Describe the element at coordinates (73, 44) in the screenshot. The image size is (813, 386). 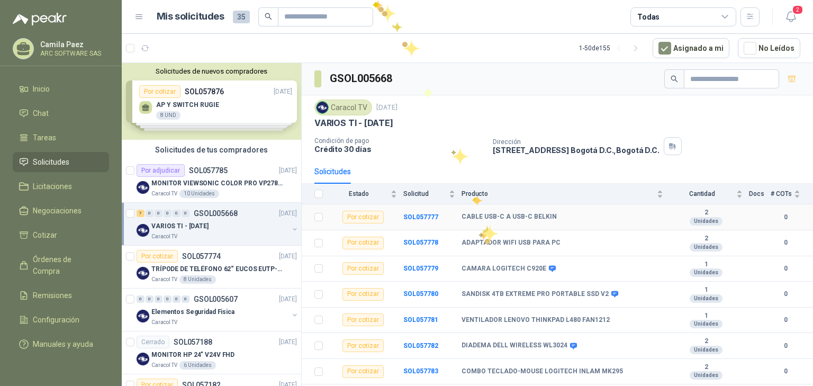
I see `p: Camila Paez` at that location.